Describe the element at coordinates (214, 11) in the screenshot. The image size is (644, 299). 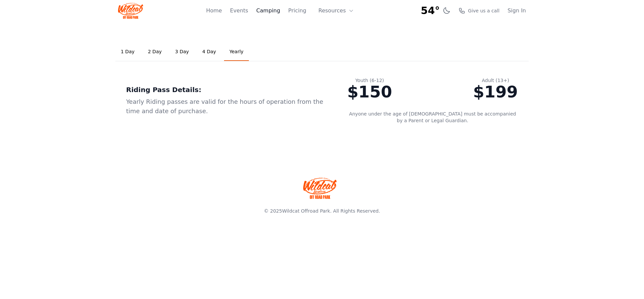
I see `a: Home` at that location.